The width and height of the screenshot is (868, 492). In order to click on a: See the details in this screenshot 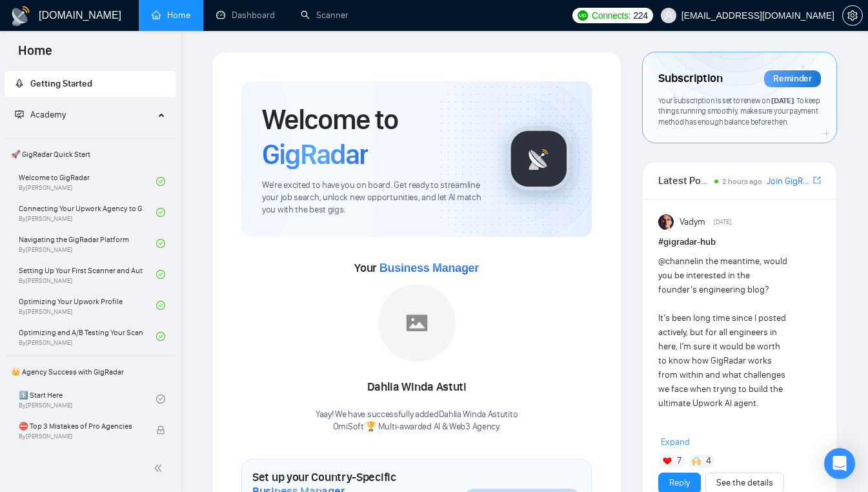, I will do `click(744, 483)`.